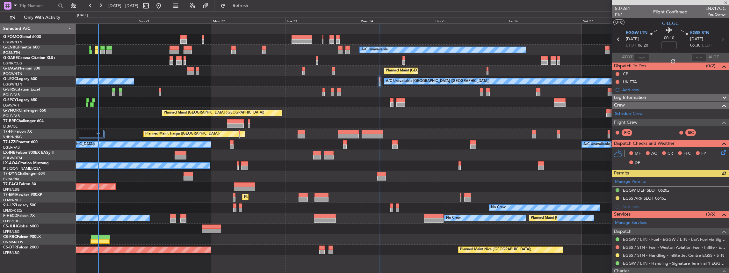  I want to click on span: G-GARE, so click(11, 58).